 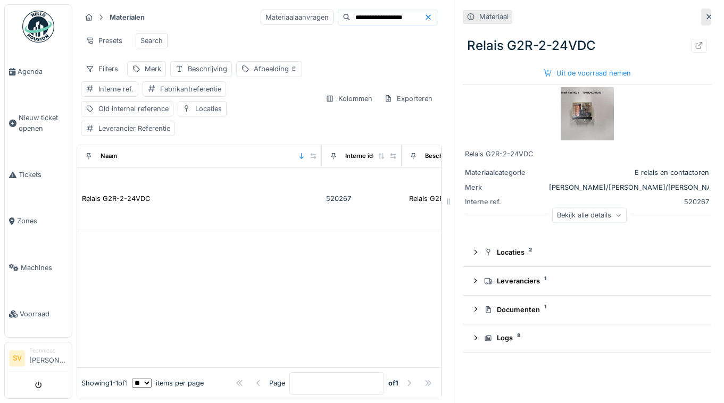 What do you see at coordinates (374, 156) in the screenshot?
I see `div: Interne identificator` at bounding box center [374, 156].